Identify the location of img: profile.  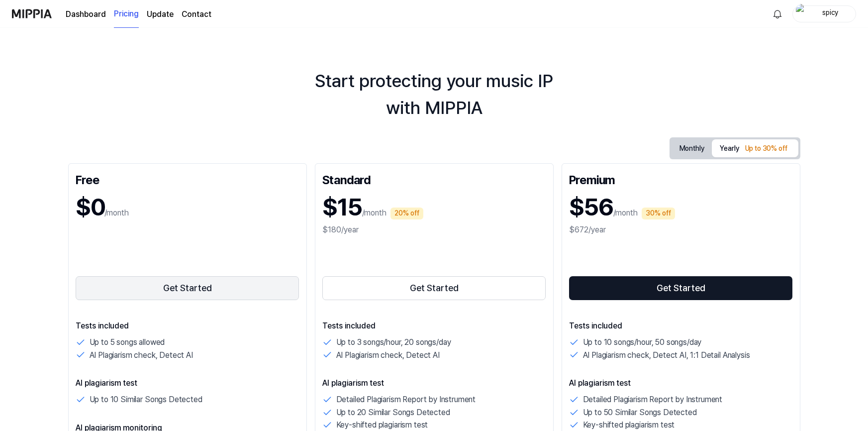
(802, 14).